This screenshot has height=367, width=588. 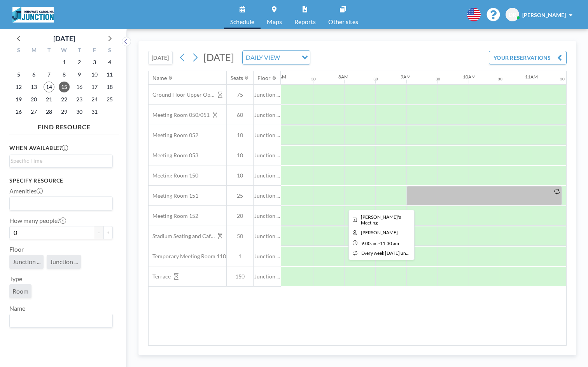 What do you see at coordinates (34, 75) in the screenshot?
I see `span: Monday, October 6, 2025` at bounding box center [34, 75].